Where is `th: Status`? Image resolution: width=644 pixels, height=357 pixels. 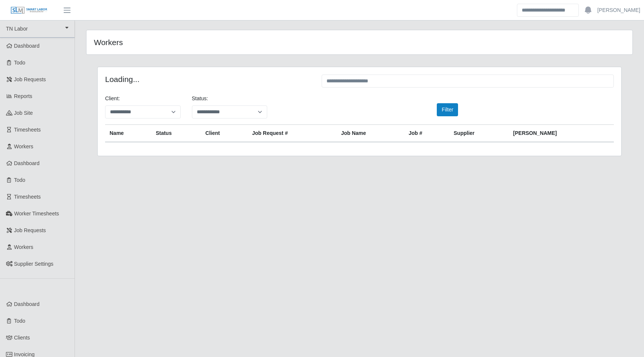
th: Status is located at coordinates (176, 133).